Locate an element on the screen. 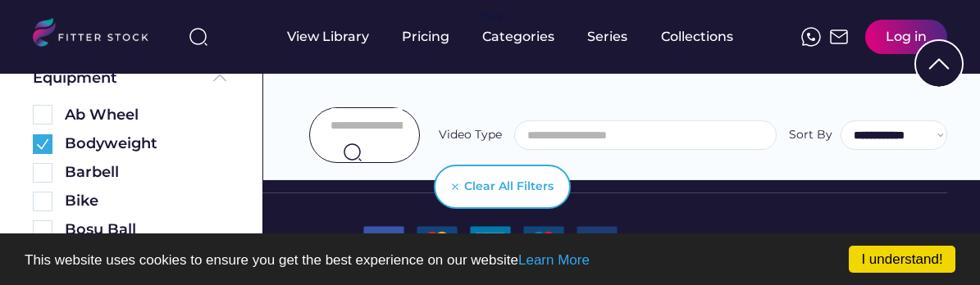 This screenshot has width=980, height=285. img: Frame%20%285%29.svg is located at coordinates (220, 78).